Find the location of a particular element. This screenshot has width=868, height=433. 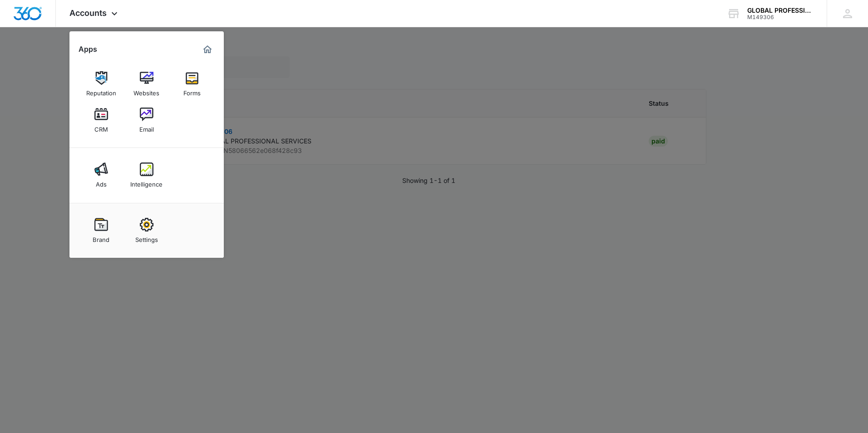

div: Email is located at coordinates (146, 127).